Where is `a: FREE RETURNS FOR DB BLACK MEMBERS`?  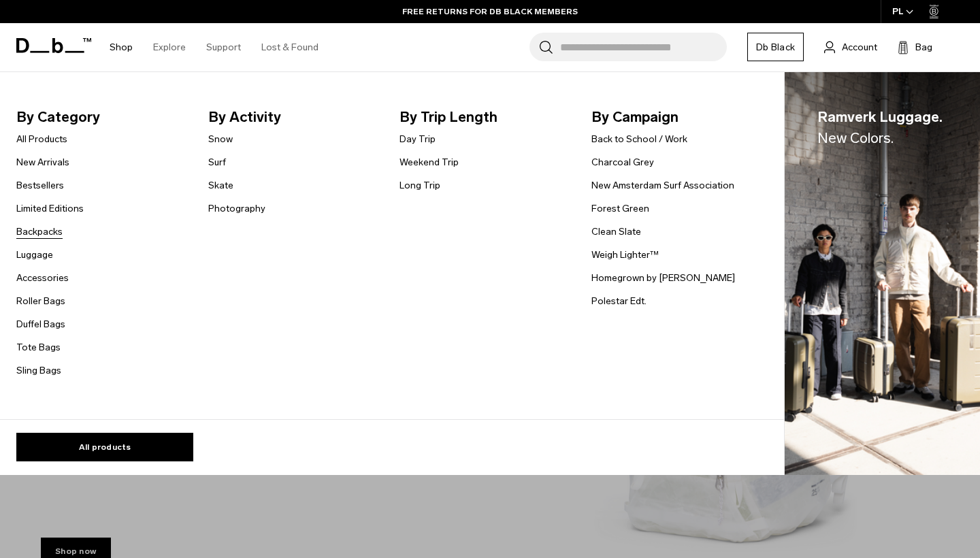 a: FREE RETURNS FOR DB BLACK MEMBERS is located at coordinates (490, 12).